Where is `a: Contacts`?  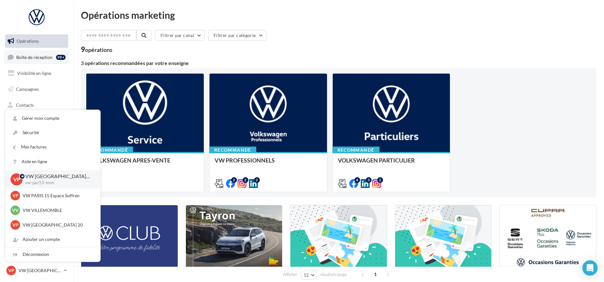 a: Contacts is located at coordinates (37, 105).